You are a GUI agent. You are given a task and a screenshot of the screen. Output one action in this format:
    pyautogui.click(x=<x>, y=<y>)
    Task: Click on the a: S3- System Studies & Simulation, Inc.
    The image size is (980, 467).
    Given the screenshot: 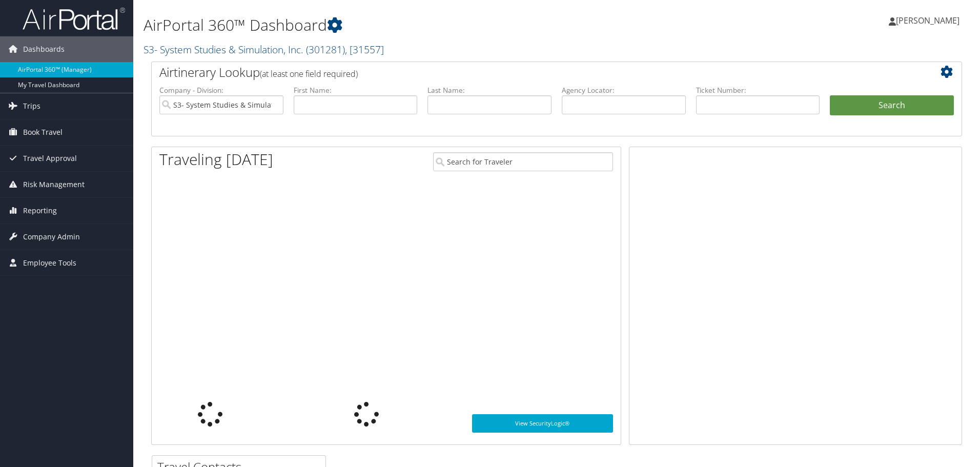 What is the action you would take?
    pyautogui.click(x=264, y=49)
    